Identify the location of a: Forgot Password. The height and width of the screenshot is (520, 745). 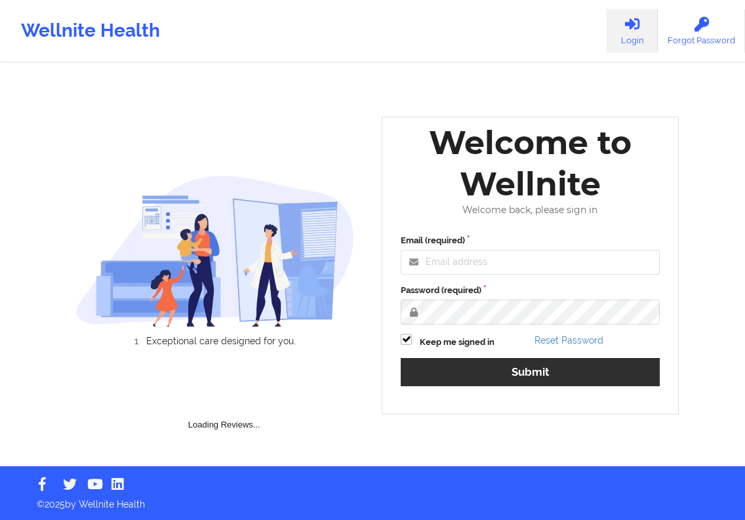
(701, 31).